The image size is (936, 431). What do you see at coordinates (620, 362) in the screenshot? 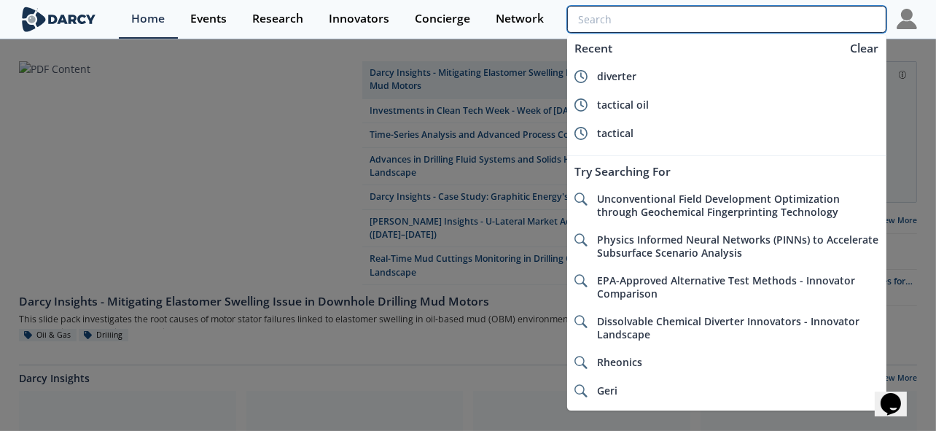
I see `span: Rheonics` at bounding box center [620, 362].